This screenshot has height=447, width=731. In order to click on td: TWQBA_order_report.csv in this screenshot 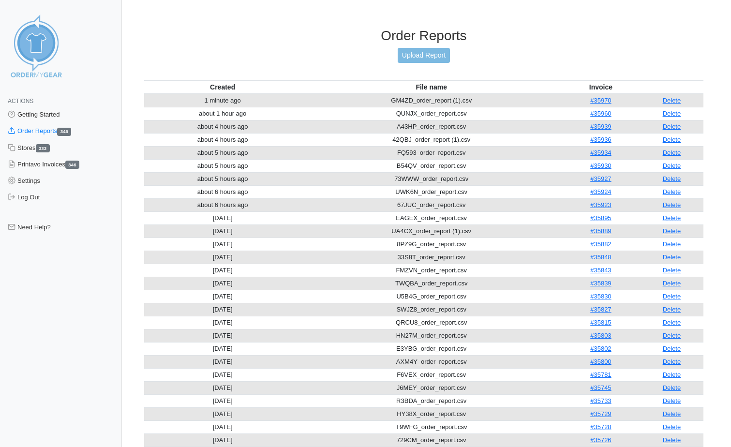, I will do `click(431, 283)`.